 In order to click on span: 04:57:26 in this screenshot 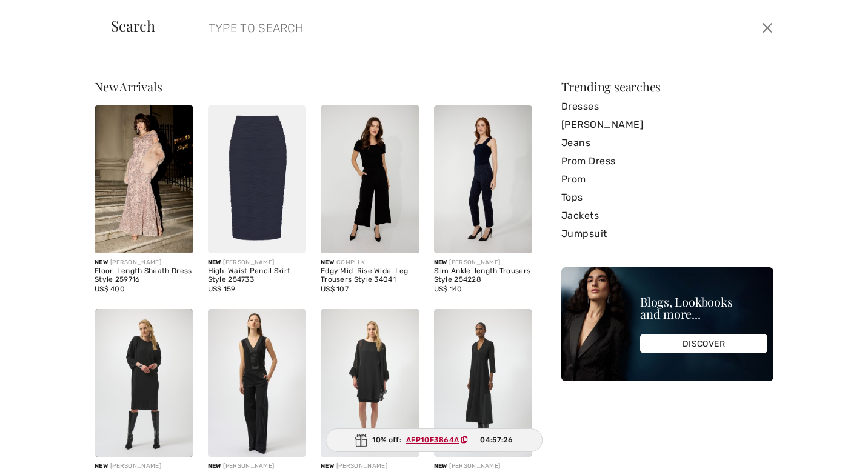, I will do `click(496, 440)`.